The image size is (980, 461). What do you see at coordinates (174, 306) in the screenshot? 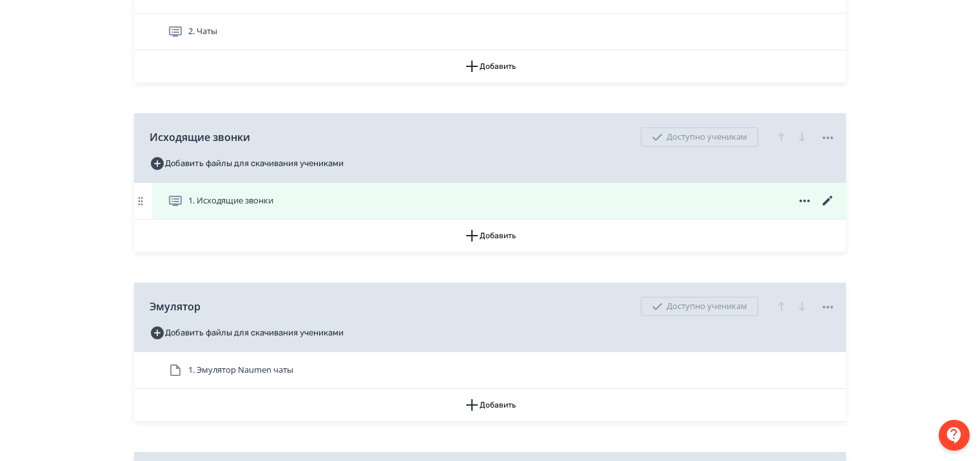
I see `span: Эмулятор` at bounding box center [174, 306].